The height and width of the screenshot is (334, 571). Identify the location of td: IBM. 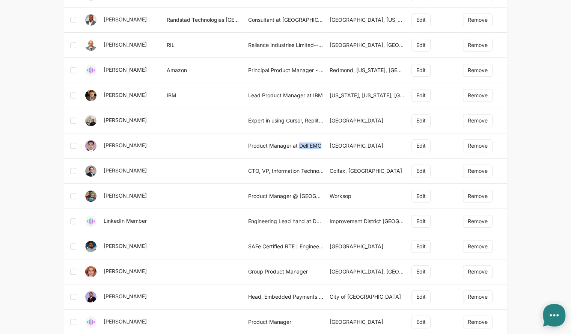
(204, 95).